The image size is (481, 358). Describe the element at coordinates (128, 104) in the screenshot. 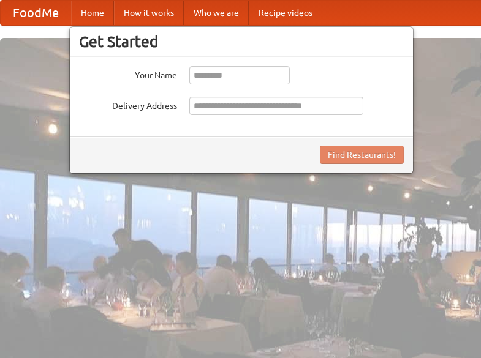

I see `label: Delivery Address` at that location.